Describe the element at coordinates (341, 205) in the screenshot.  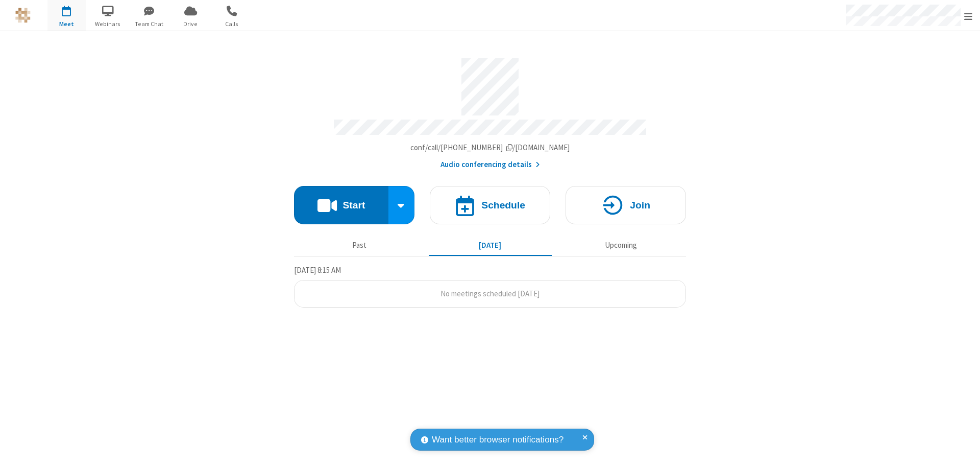
I see `button: Start` at that location.